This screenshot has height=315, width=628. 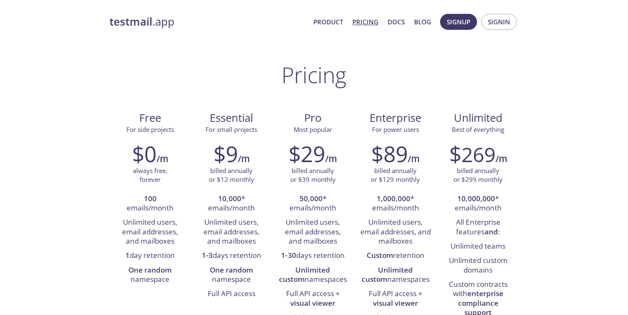 What do you see at coordinates (313, 175) in the screenshot?
I see `p: billed annually or $39 monthly` at bounding box center [313, 175].